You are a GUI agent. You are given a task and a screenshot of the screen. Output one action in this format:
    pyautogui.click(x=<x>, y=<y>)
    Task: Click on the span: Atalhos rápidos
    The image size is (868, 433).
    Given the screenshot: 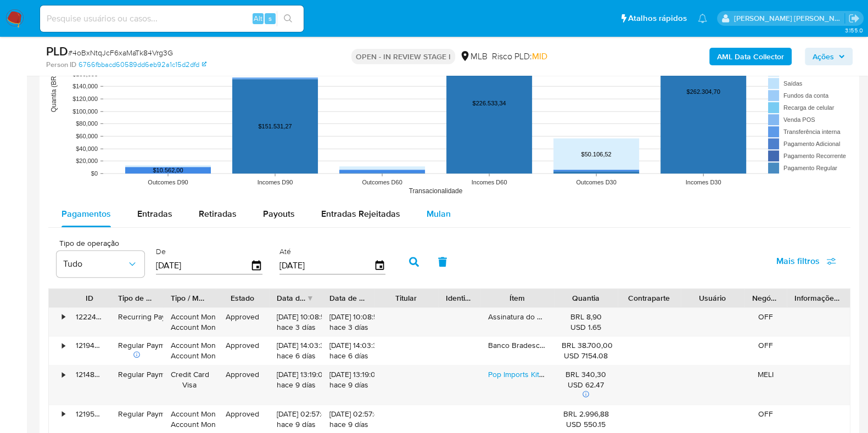 What is the action you would take?
    pyautogui.click(x=657, y=18)
    